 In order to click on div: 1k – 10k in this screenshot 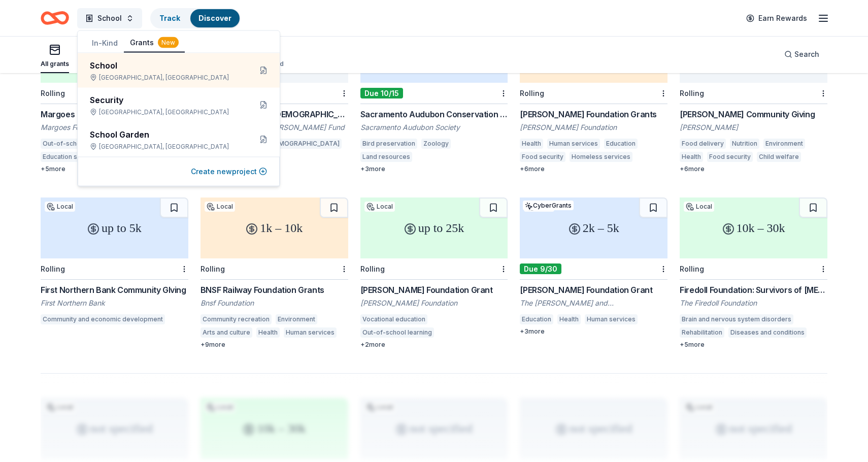, I will do `click(274, 228)`.